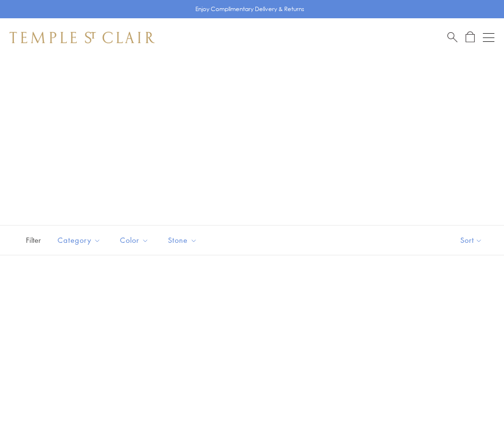  Describe the element at coordinates (79, 240) in the screenshot. I see `button: Category` at that location.